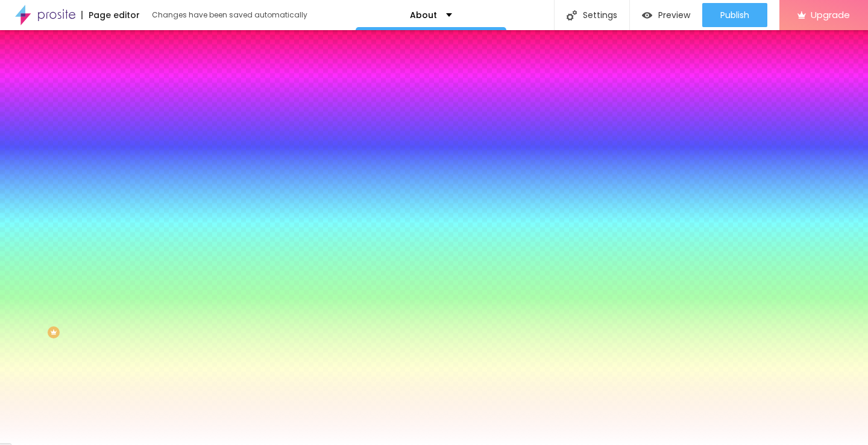  Describe the element at coordinates (571, 15) in the screenshot. I see `img: Icone` at that location.